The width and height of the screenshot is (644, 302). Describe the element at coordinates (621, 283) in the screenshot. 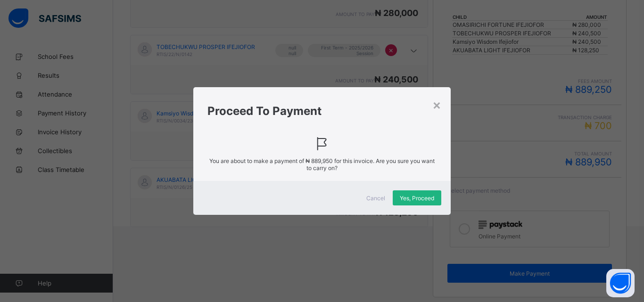

I see `button: Open asap` at that location.